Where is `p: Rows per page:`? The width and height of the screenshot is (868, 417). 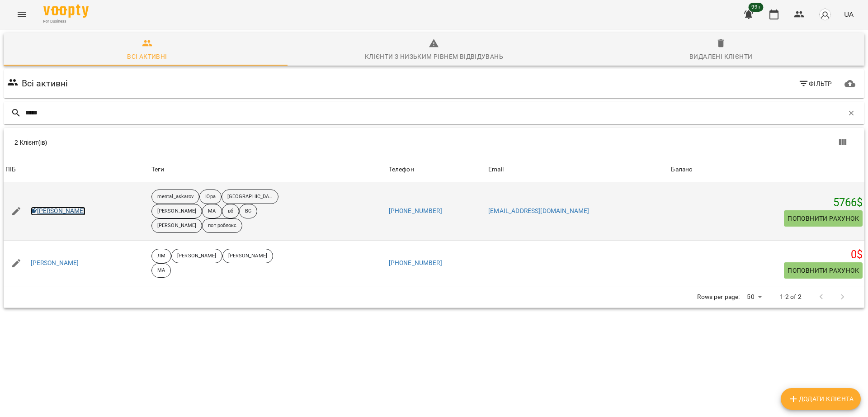
p: Rows per page: is located at coordinates (718, 297).